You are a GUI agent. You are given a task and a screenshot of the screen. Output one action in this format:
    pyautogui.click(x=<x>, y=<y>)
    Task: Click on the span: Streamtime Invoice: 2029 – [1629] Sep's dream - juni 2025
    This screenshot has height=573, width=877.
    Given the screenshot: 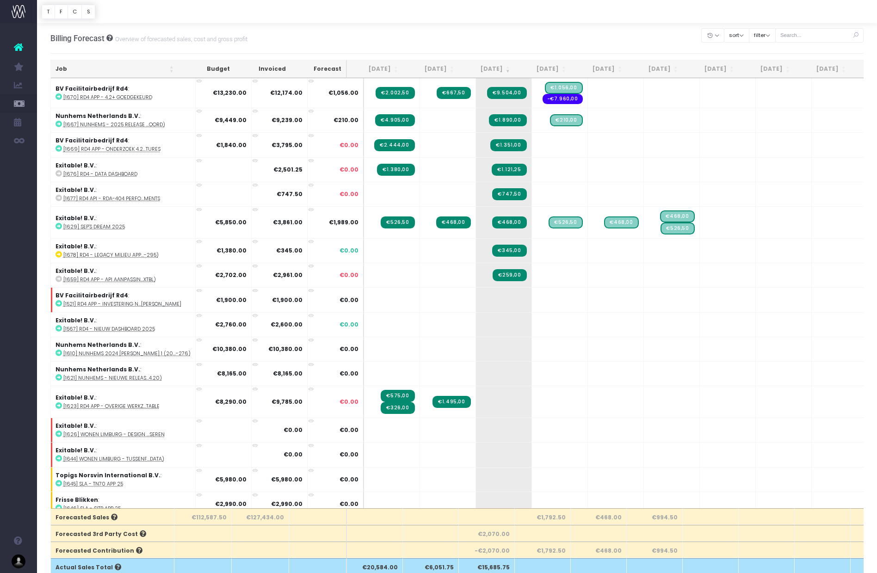 What is the action you would take?
    pyautogui.click(x=398, y=223)
    